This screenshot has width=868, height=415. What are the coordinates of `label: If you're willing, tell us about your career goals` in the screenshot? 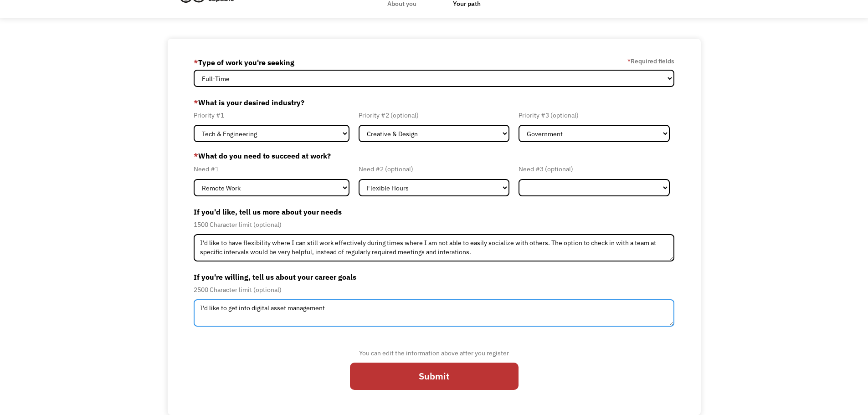 It's located at (434, 277).